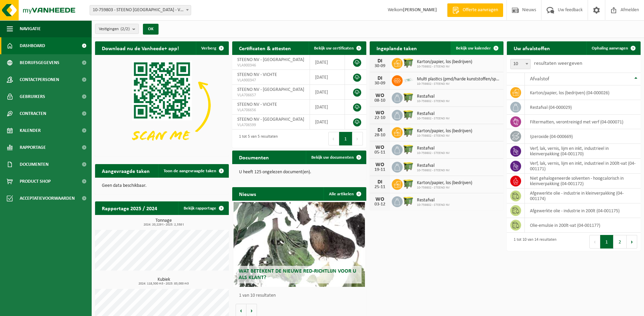  Describe the element at coordinates (474, 48) in the screenshot. I see `span: Bekijk uw kalender` at that location.